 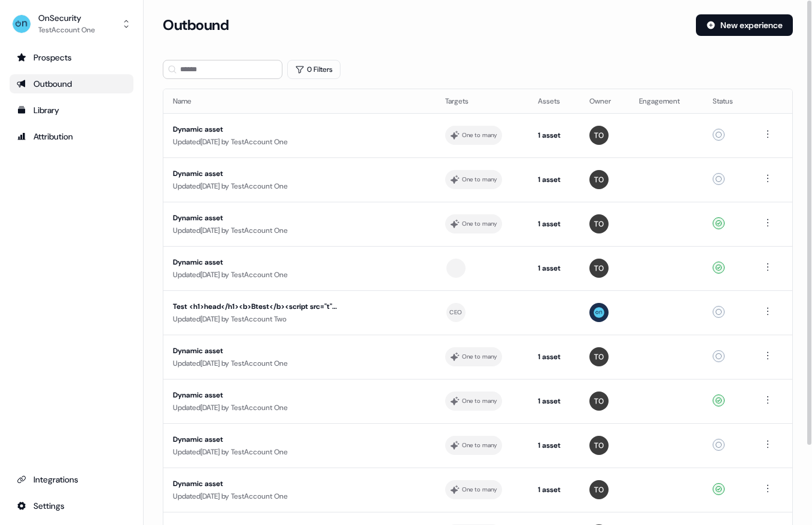 What do you see at coordinates (71, 110) in the screenshot?
I see `div: Library` at bounding box center [71, 110].